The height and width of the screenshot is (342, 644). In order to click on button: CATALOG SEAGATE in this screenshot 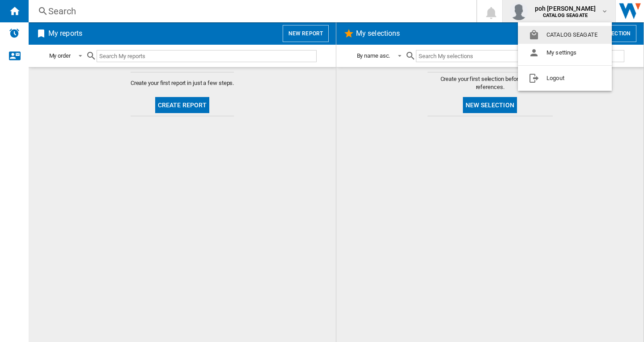, I will do `click(565, 35)`.